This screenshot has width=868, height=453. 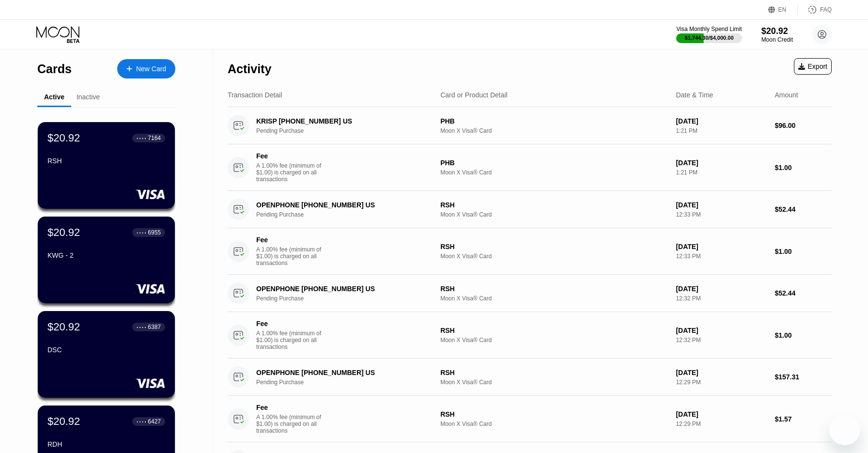 I want to click on div: KWG - 2, so click(x=106, y=256).